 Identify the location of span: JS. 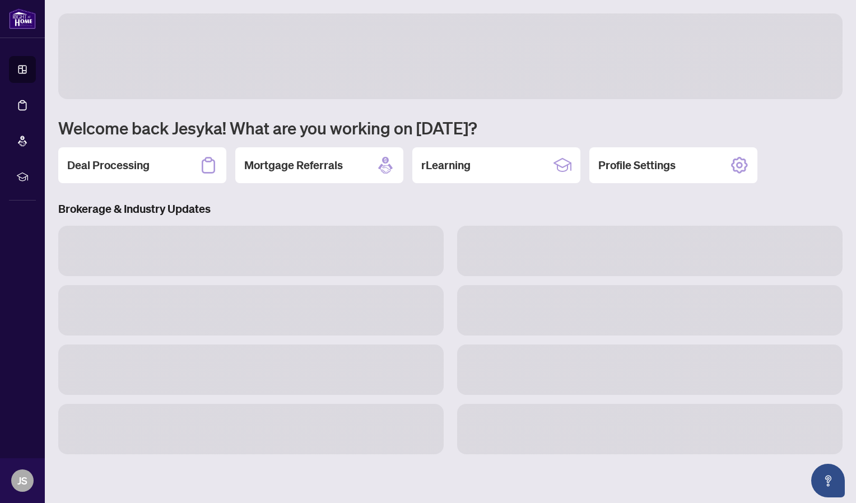
(22, 480).